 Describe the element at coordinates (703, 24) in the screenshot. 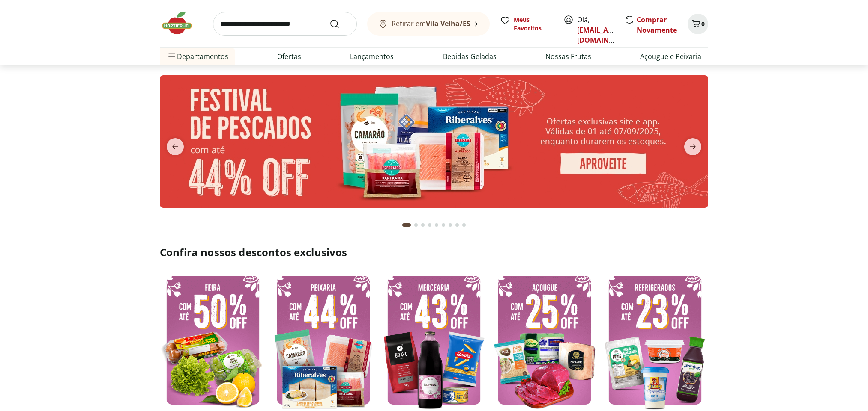

I see `span: 0` at that location.